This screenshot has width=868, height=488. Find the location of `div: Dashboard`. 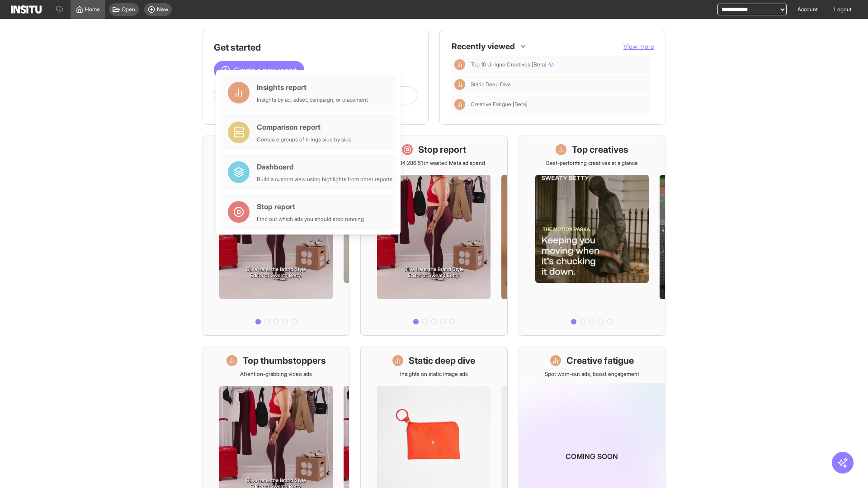

div: Dashboard is located at coordinates (325, 167).